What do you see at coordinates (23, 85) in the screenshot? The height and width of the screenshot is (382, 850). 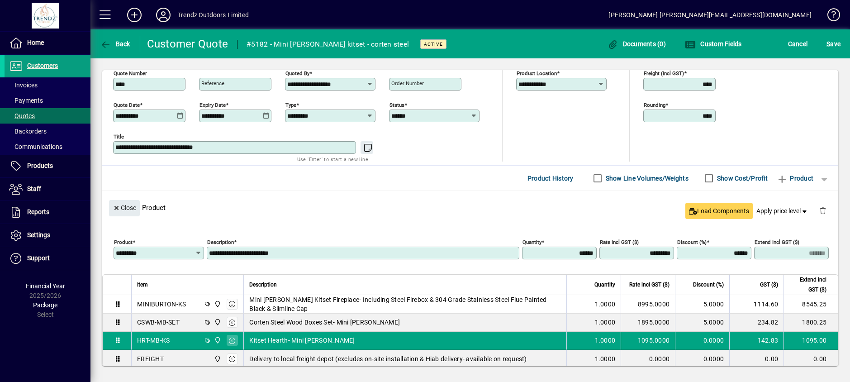 I see `span: Invoices` at bounding box center [23, 85].